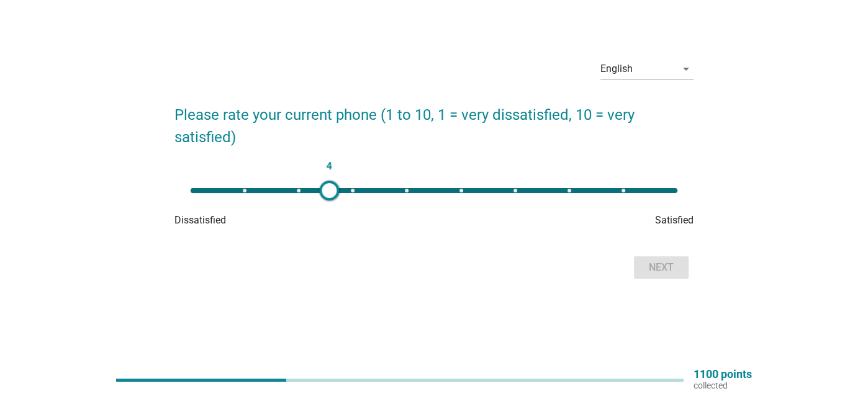 This screenshot has height=396, width=868. I want to click on i: arrow_drop_down, so click(686, 69).